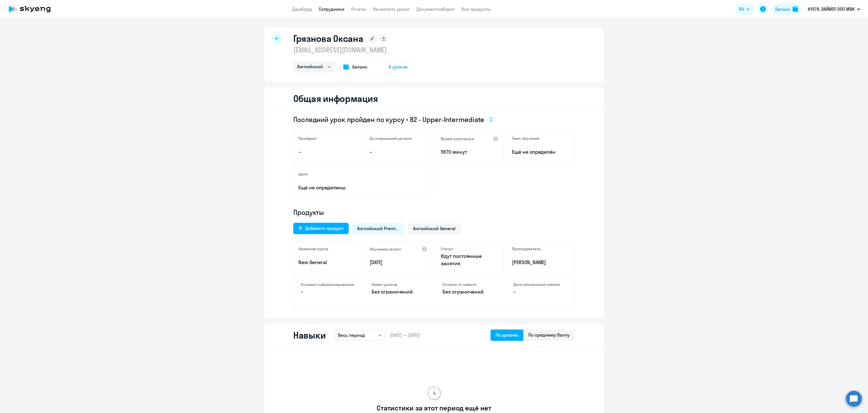 The image size is (868, 413). What do you see at coordinates (360, 66) in the screenshot?
I see `span: Баланс` at bounding box center [360, 66].